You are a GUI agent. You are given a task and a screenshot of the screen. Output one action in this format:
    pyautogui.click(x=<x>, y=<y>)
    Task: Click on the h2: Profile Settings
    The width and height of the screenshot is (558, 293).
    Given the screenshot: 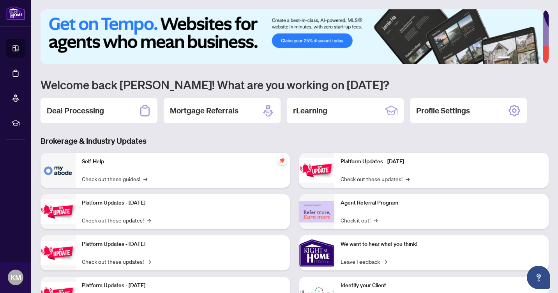 What is the action you would take?
    pyautogui.click(x=443, y=111)
    